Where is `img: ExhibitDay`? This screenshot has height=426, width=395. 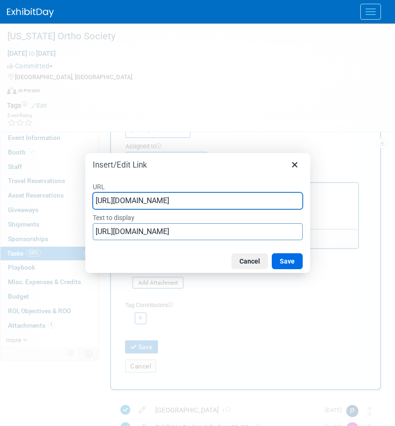 img: ExhibitDay is located at coordinates (30, 13).